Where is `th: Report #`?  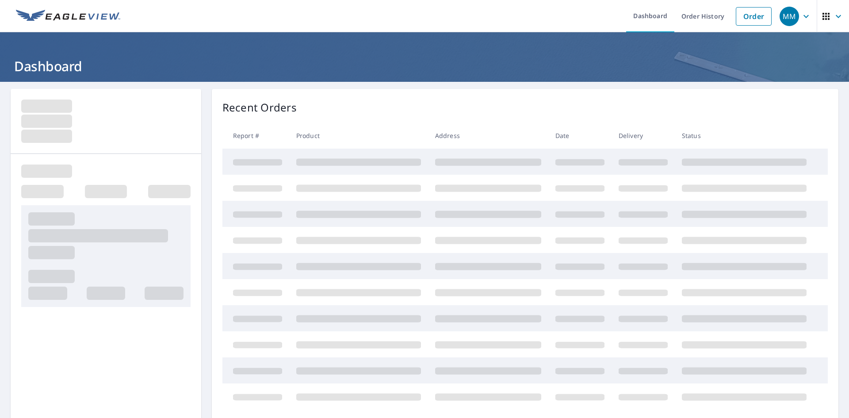 th: Report # is located at coordinates (256, 135).